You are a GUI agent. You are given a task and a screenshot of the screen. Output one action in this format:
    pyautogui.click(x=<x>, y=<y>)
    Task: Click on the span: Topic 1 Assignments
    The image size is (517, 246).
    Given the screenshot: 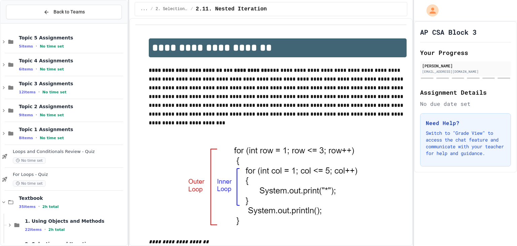 What is the action you would take?
    pyautogui.click(x=72, y=129)
    